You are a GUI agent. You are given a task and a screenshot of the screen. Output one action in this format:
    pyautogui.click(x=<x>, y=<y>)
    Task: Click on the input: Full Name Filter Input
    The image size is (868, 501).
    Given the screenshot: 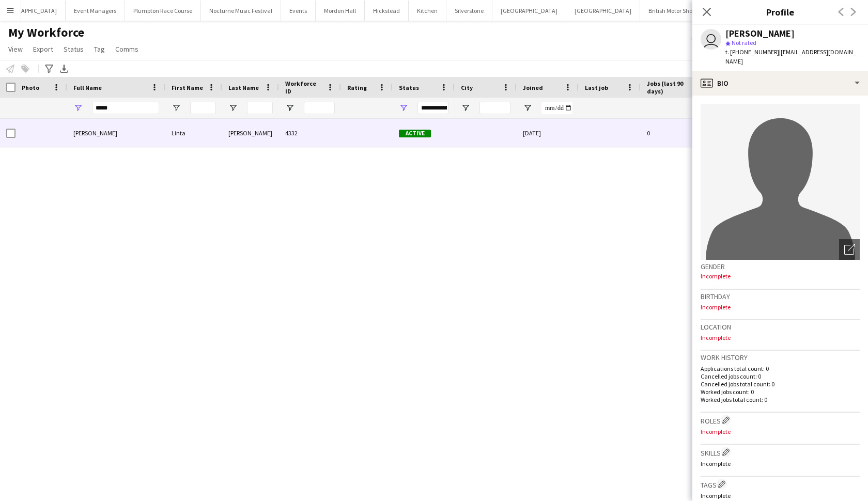 What is the action you would take?
    pyautogui.click(x=126, y=108)
    